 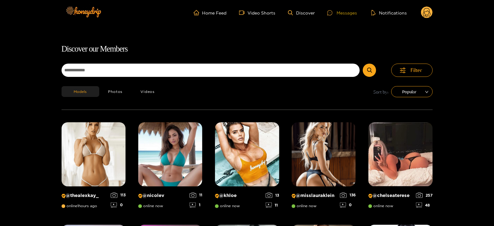 What do you see at coordinates (424, 195) in the screenshot?
I see `div: 257` at bounding box center [424, 195].